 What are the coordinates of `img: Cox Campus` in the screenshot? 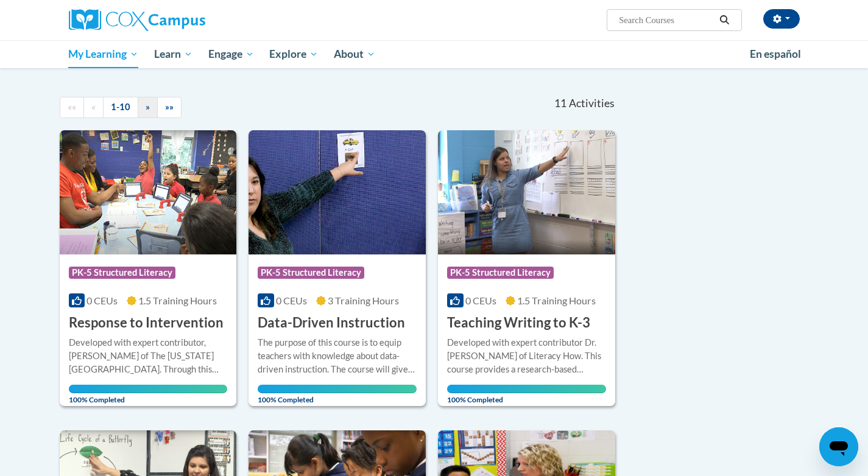 It's located at (137, 20).